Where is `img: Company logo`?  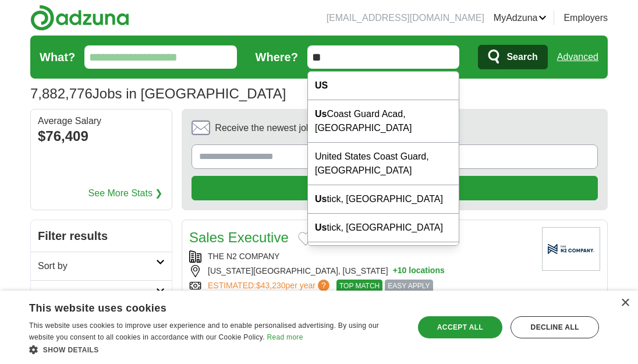
img: Company logo is located at coordinates (571, 248).